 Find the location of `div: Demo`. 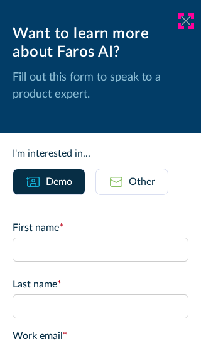

div: Demo is located at coordinates (59, 182).